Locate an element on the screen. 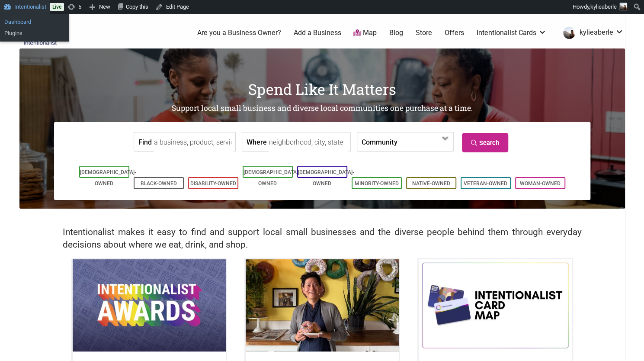 The height and width of the screenshot is (361, 644). h2: Intentionalist makes it easy to find and support local small businesses and the diverse people be... is located at coordinates (322, 238).